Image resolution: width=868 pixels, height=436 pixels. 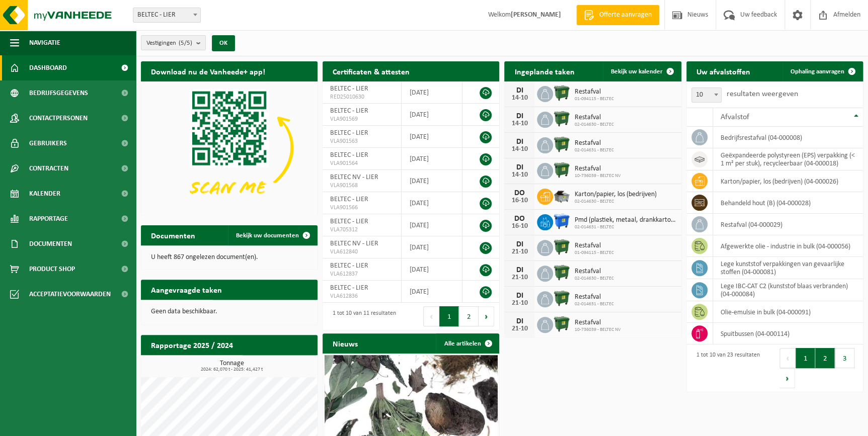 I want to click on a: Bekijk uw kalender, so click(x=642, y=71).